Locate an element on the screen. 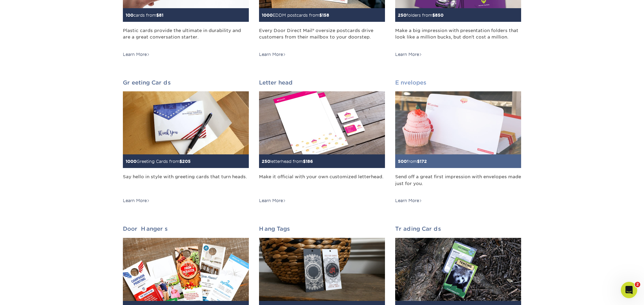 This screenshot has height=305, width=644. div: Every Door Direct Mail® oversize postcards drive customers from their mailbox to your doorstep. is located at coordinates (322, 37).